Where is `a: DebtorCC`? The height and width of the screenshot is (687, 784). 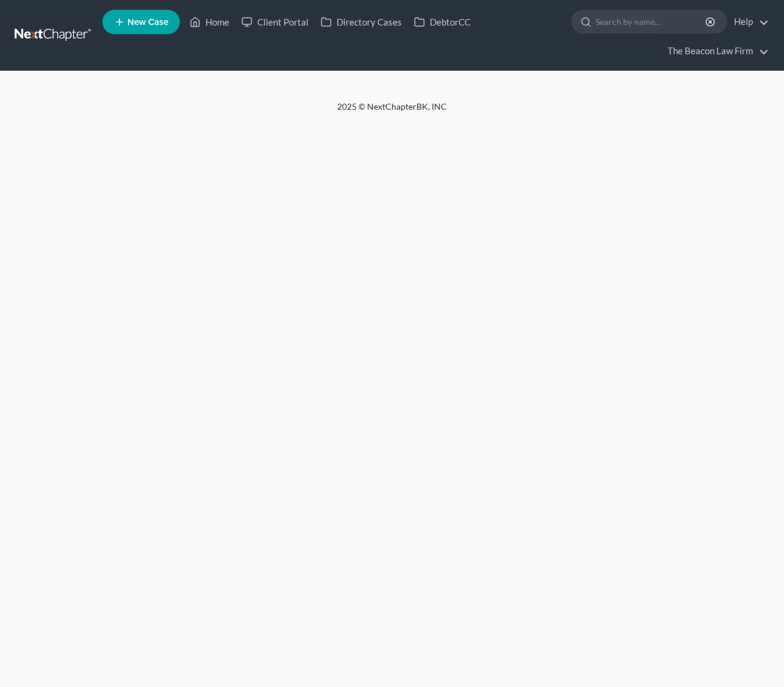
a: DebtorCC is located at coordinates (442, 22).